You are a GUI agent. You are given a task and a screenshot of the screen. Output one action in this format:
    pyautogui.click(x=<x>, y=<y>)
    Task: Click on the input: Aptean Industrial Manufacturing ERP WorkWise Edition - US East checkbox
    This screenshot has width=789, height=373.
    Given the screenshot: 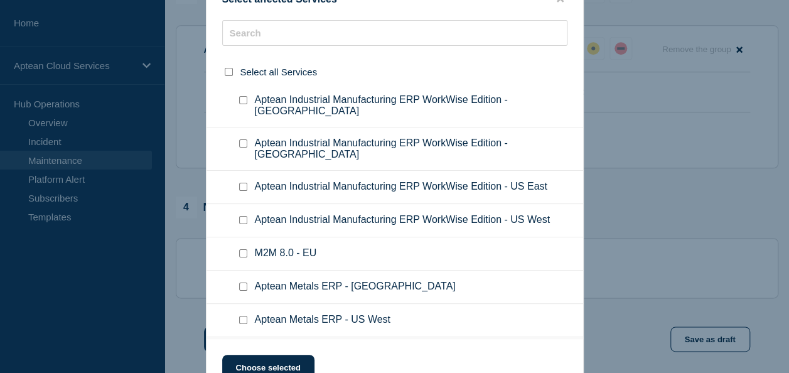 What is the action you would take?
    pyautogui.click(x=243, y=186)
    